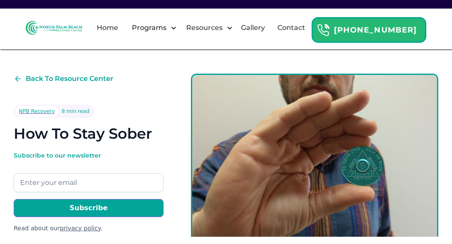 The height and width of the screenshot is (244, 452). I want to click on div: Subscribe to our newsletter, so click(89, 155).